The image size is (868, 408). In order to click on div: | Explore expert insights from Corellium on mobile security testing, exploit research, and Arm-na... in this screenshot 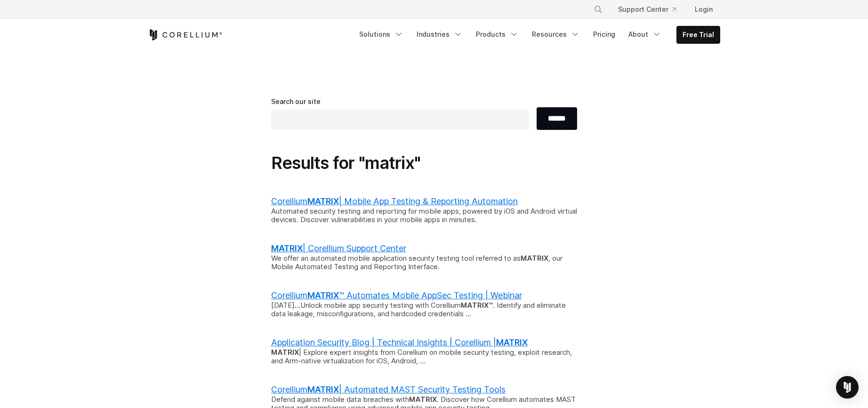, I will do `click(424, 357)`.